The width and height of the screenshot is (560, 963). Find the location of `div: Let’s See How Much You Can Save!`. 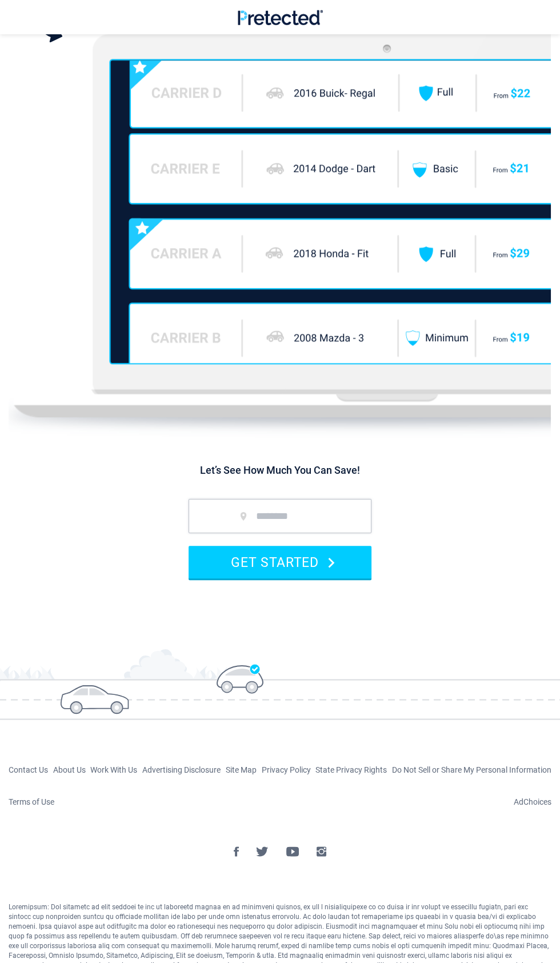

div: Let’s See How Much You Can Save! is located at coordinates (280, 470).